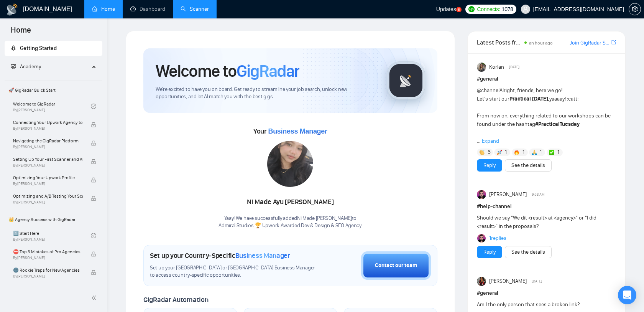 The image size is (644, 312). Describe the element at coordinates (26, 67) in the screenshot. I see `span: Academy` at that location.